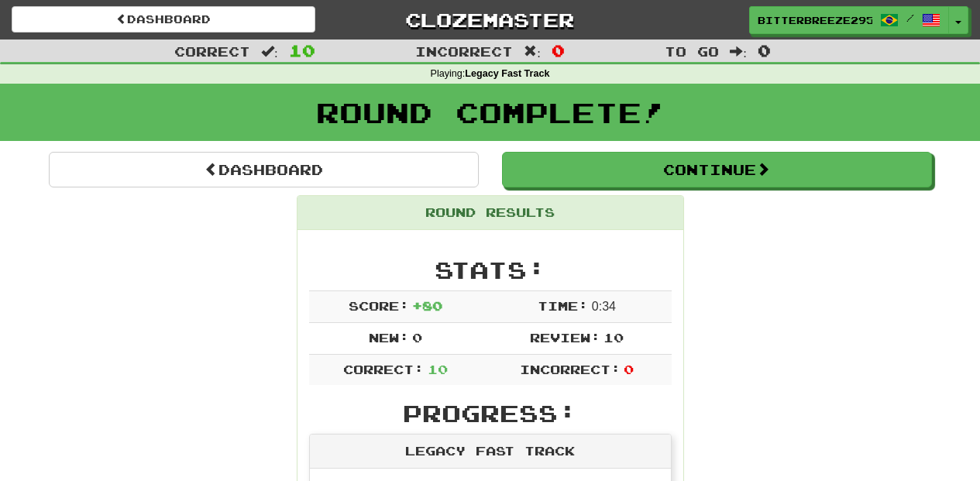  What do you see at coordinates (604, 306) in the screenshot?
I see `span: 0 : 34` at bounding box center [604, 306].